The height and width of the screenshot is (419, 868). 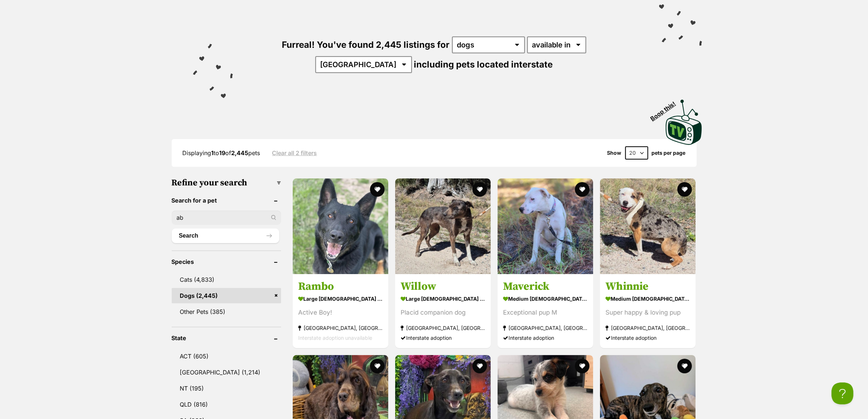 What do you see at coordinates (240, 153) in the screenshot?
I see `strong: 2,445` at bounding box center [240, 153].